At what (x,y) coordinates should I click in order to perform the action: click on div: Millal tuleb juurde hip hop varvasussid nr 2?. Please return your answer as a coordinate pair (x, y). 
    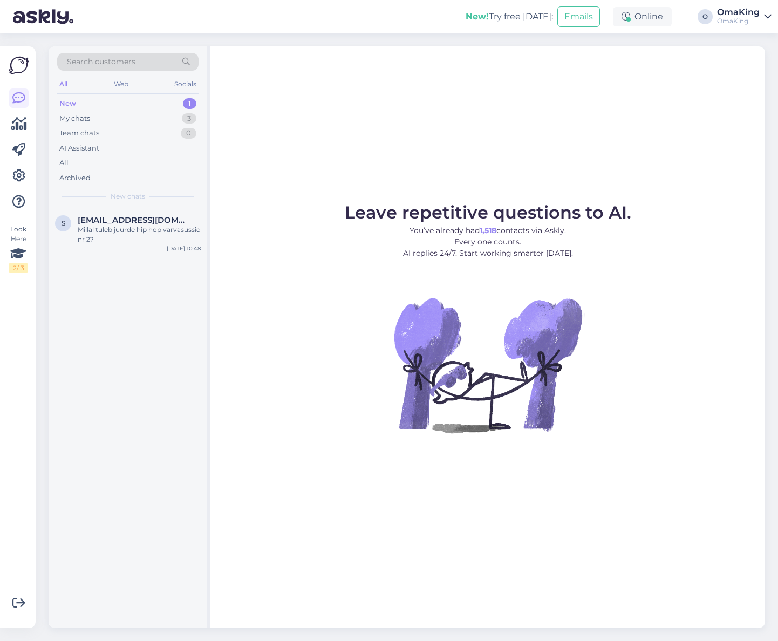
    Looking at the image, I should click on (139, 235).